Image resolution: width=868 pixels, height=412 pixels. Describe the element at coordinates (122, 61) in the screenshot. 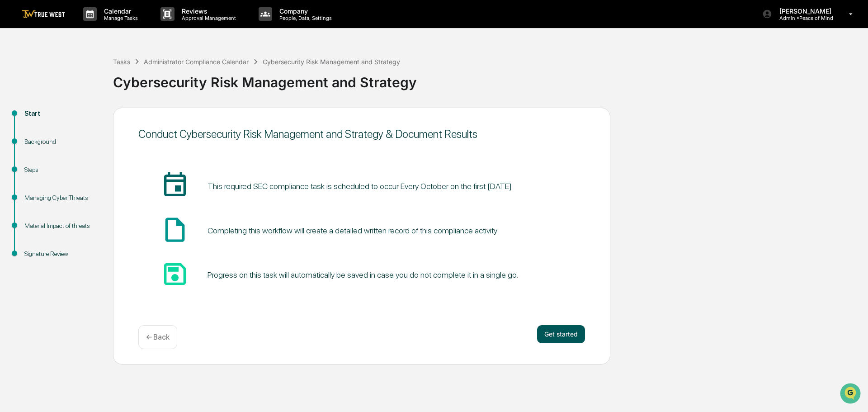

I see `div: Tasks` at that location.